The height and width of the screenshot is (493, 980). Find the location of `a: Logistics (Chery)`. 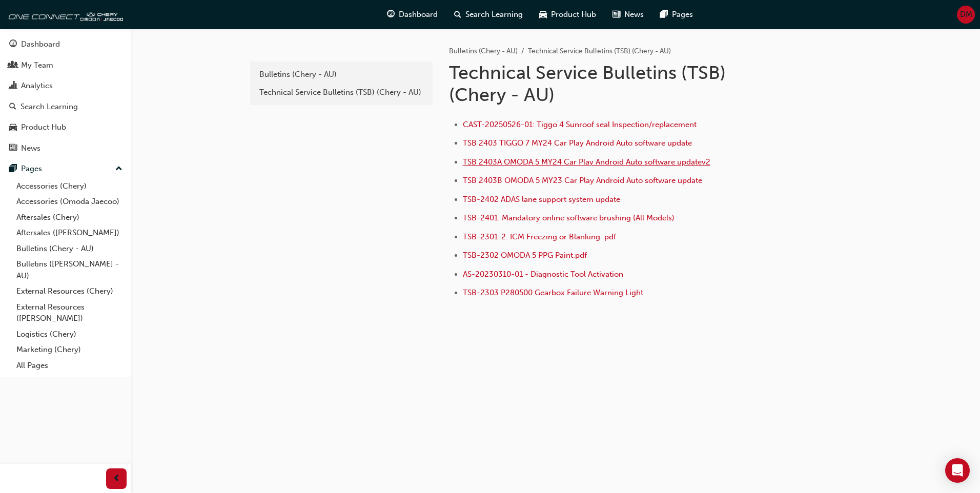

a: Logistics (Chery) is located at coordinates (69, 334).